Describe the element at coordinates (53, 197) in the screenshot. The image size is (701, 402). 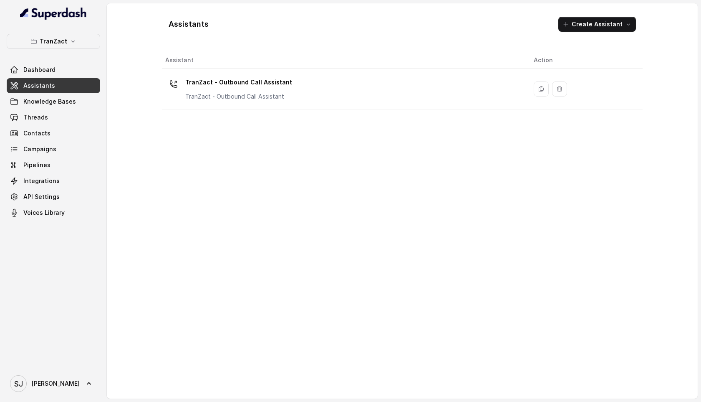
I see `a: API Settings` at that location.